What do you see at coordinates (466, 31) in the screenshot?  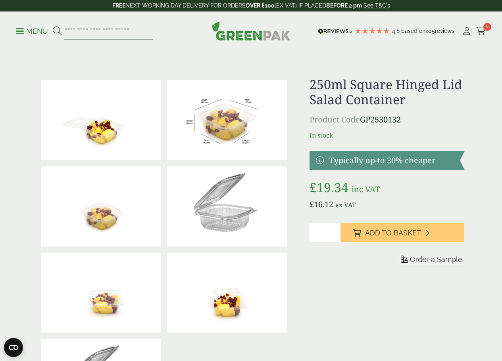 I see `i: My Account` at bounding box center [466, 31].